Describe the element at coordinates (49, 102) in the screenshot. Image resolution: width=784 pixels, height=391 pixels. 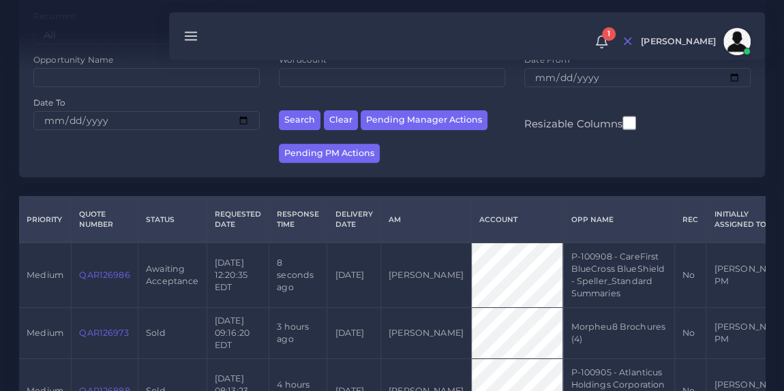
I see `label: Date To` at that location.